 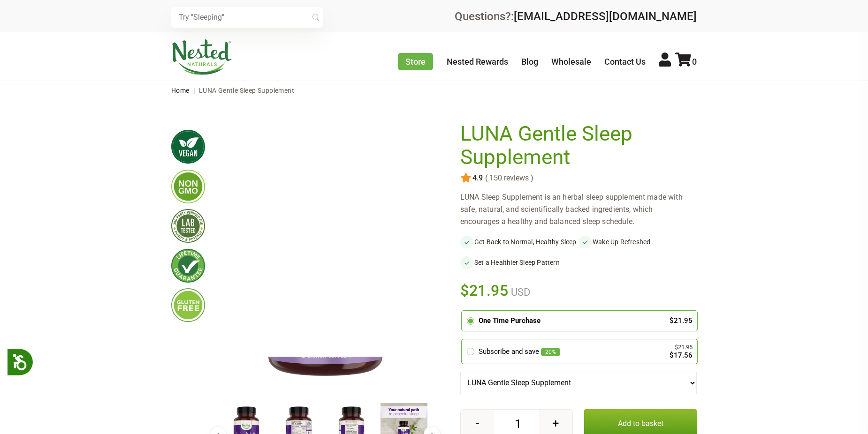 I want to click on img: lifetimeguarantee, so click(x=188, y=266).